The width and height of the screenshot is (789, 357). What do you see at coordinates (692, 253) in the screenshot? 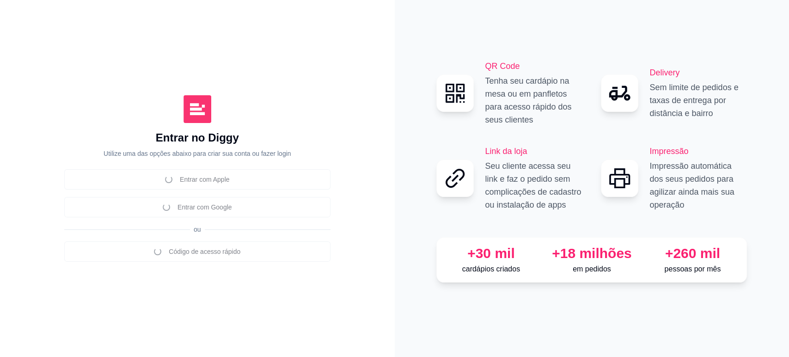
I see `div: +260 mil` at bounding box center [692, 253].